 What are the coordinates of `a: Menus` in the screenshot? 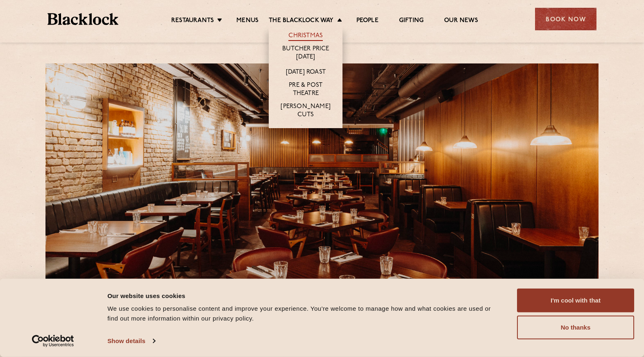 It's located at (247, 21).